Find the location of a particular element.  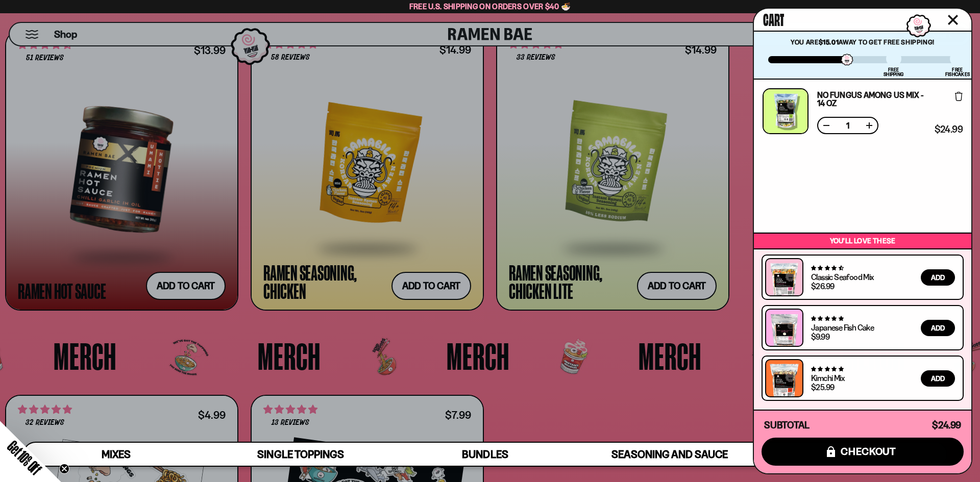

div: Free Fishcakes is located at coordinates (958, 72).